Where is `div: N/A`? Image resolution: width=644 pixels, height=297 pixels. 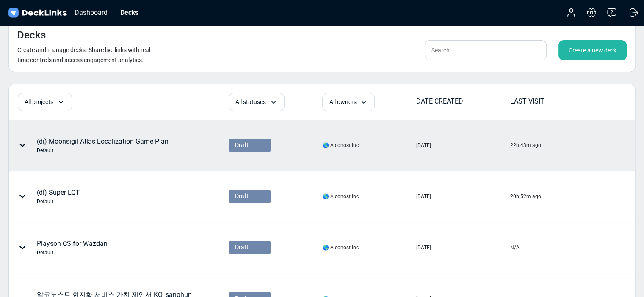 div: N/A is located at coordinates (514, 248).